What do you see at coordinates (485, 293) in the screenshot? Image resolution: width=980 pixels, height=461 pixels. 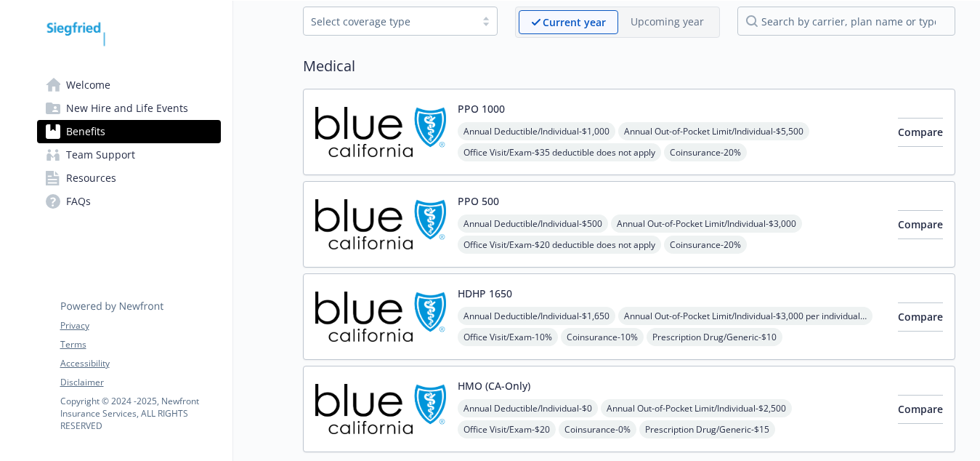 I see `button: HDHP 1650` at bounding box center [485, 293].